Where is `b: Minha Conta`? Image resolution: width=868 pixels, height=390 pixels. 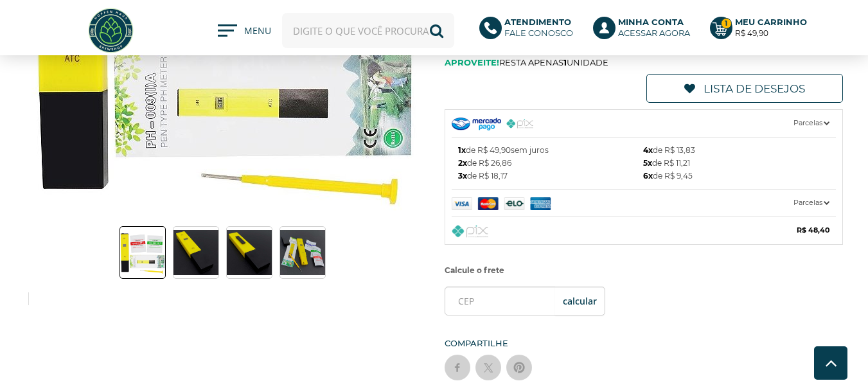
b: Minha Conta is located at coordinates (651, 22).